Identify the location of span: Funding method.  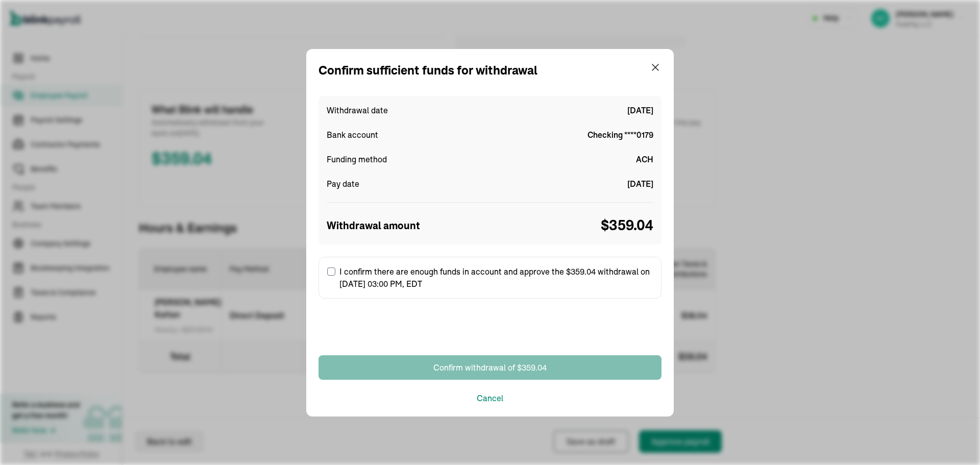
(357, 159).